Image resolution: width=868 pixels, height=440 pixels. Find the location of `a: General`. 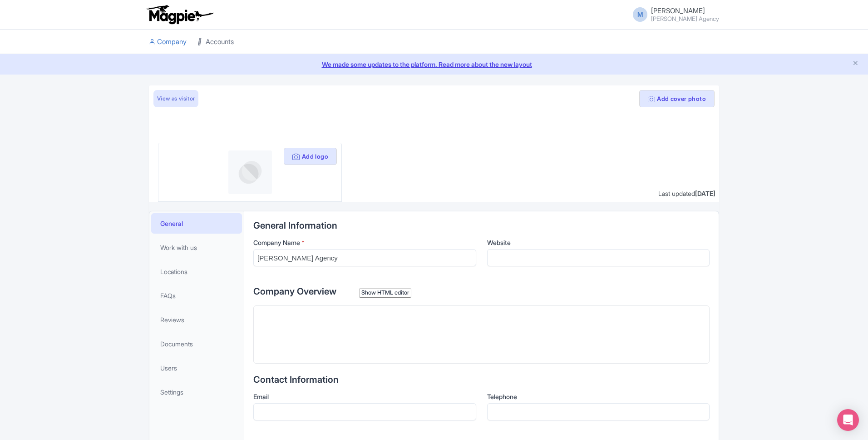

a: General is located at coordinates (196, 223).